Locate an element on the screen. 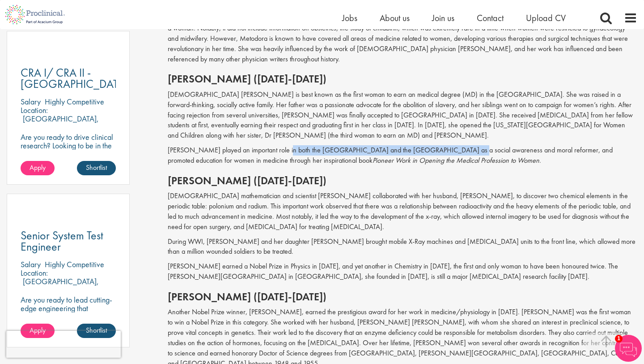 The image size is (644, 364). i: Pioneer Work in Opening the Medical Profession to Women is located at coordinates (456, 160).